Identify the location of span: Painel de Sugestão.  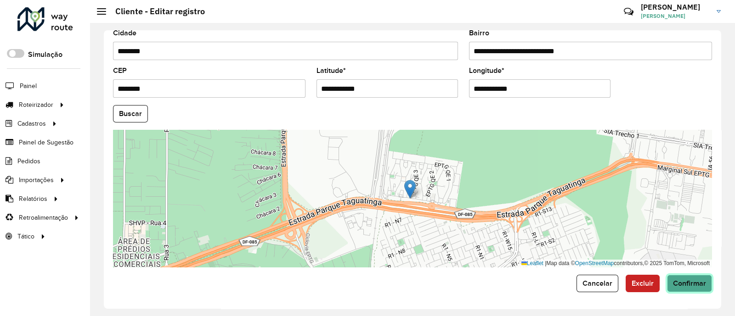
(46, 142).